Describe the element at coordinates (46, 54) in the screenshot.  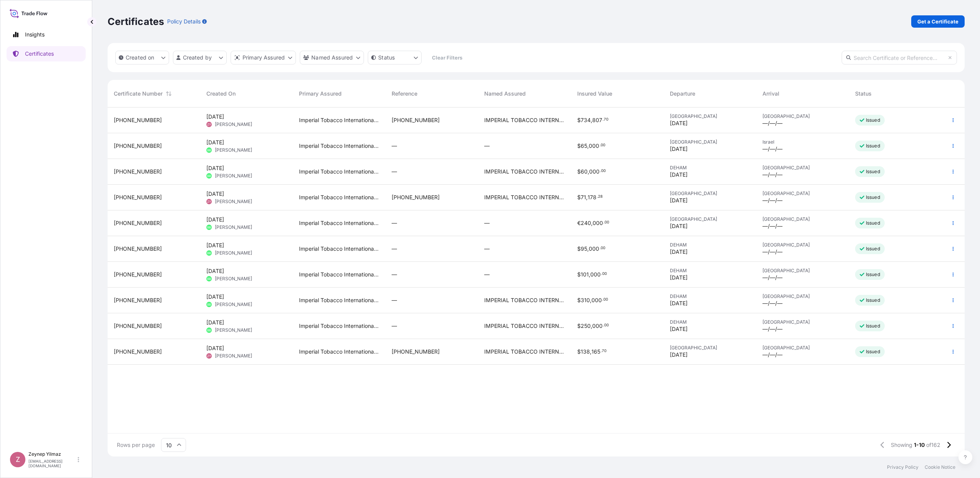
I see `a: Certificates` at that location.